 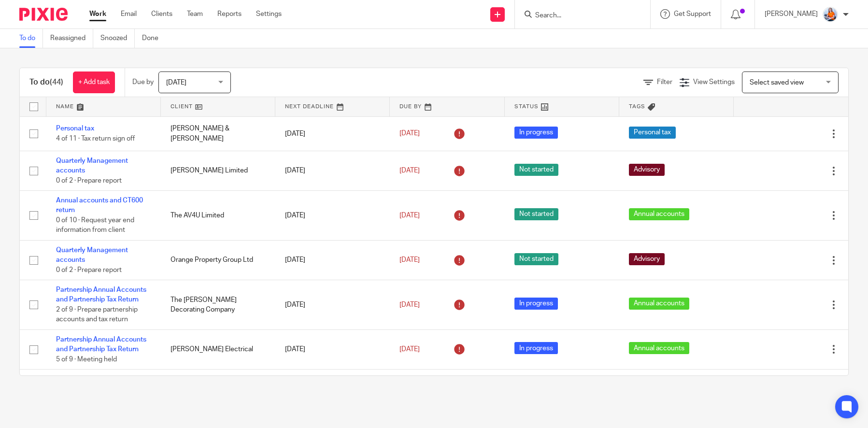 I want to click on a: Annual accounts and CT600 return, so click(x=100, y=206).